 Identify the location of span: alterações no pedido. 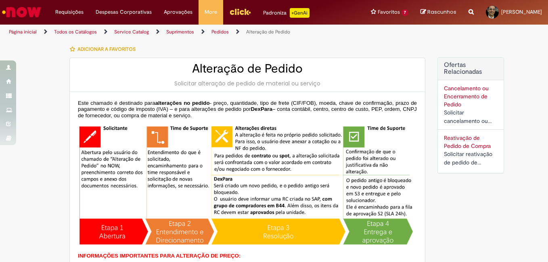
(183, 103).